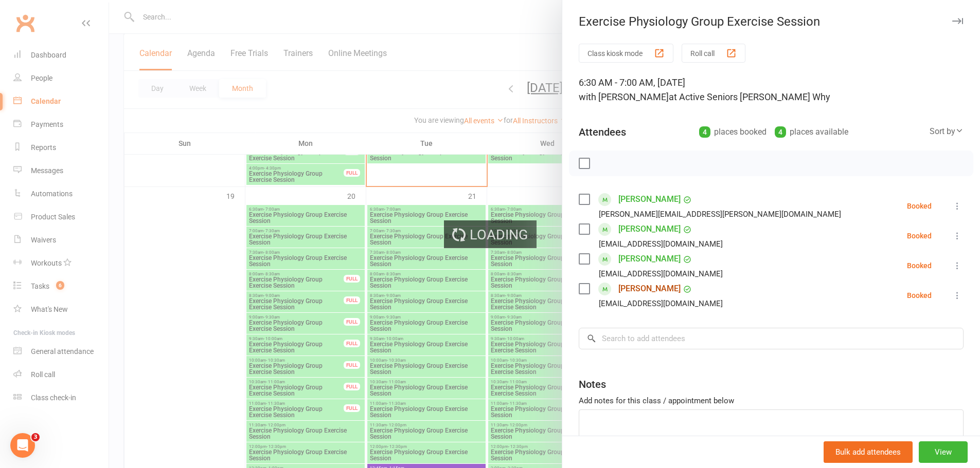  I want to click on div: Add notes for this class / appointment below, so click(771, 401).